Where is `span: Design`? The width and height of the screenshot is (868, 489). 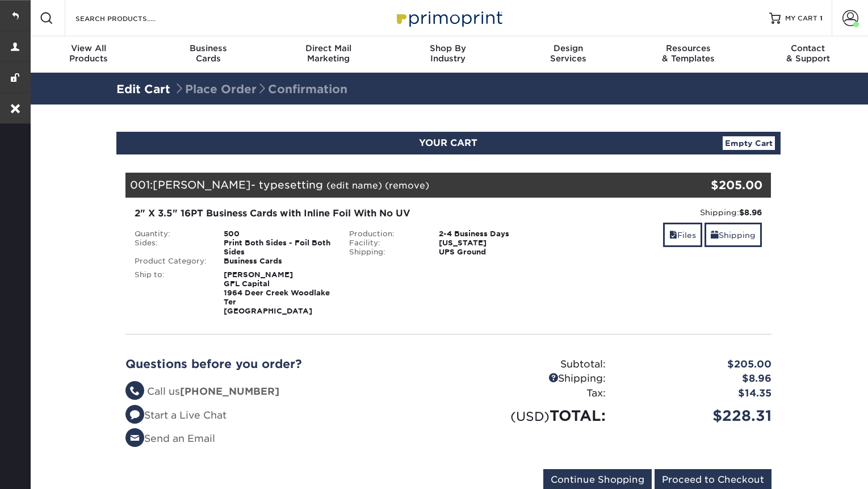
span: Design is located at coordinates (568, 48).